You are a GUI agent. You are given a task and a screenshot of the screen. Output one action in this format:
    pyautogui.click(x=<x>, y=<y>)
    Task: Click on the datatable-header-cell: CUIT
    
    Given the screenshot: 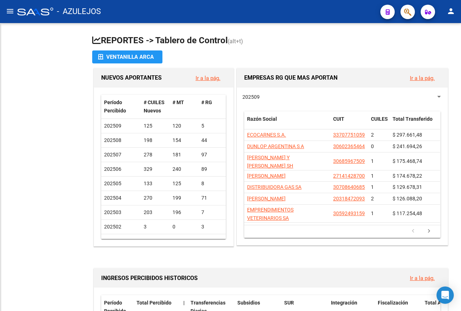 What is the action you would take?
    pyautogui.click(x=349, y=123)
    